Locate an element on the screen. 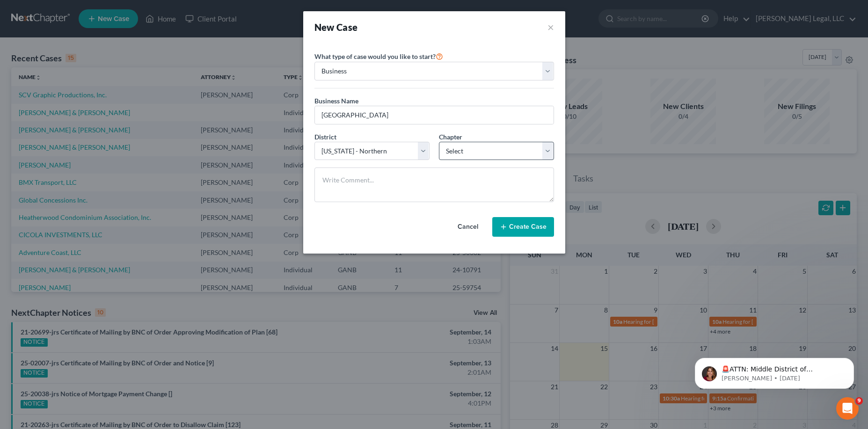 The height and width of the screenshot is (429, 868). button: Cancel is located at coordinates (468, 227).